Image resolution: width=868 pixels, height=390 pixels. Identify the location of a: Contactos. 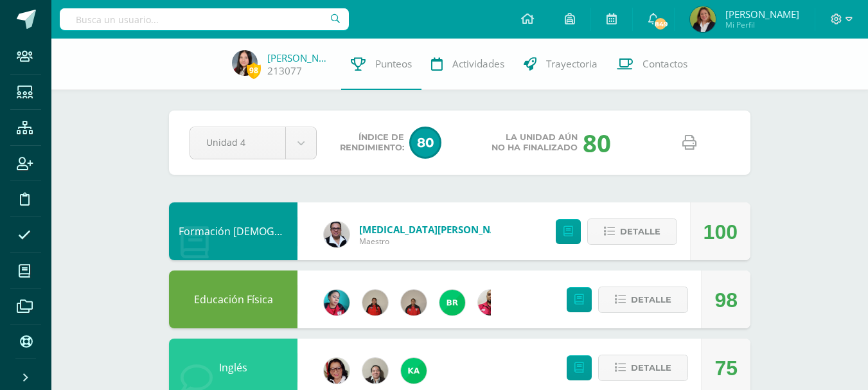
(653, 64).